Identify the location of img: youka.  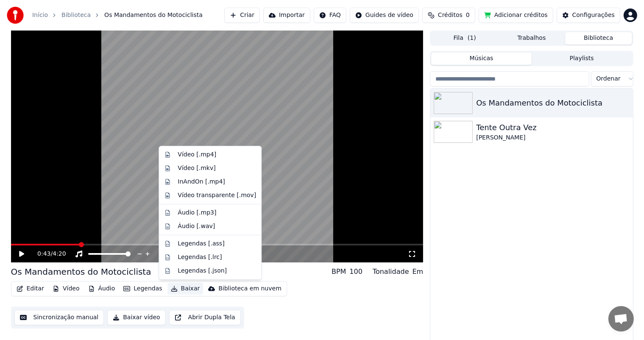
(15, 15).